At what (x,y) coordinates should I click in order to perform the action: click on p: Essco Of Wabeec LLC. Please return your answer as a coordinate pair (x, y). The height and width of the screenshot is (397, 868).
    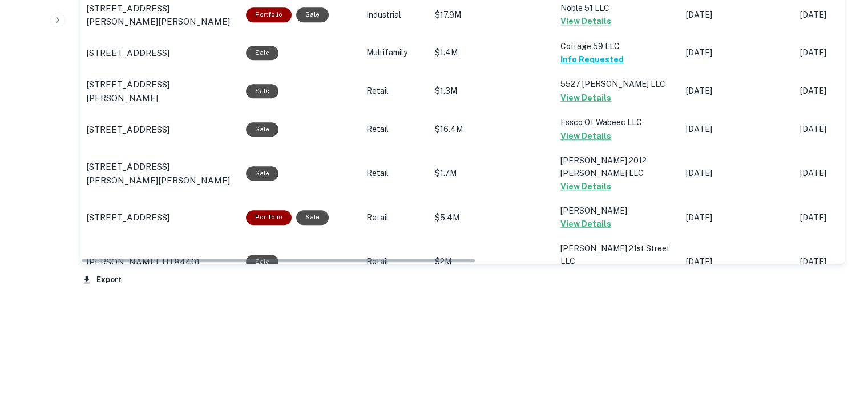
    Looking at the image, I should click on (617, 122).